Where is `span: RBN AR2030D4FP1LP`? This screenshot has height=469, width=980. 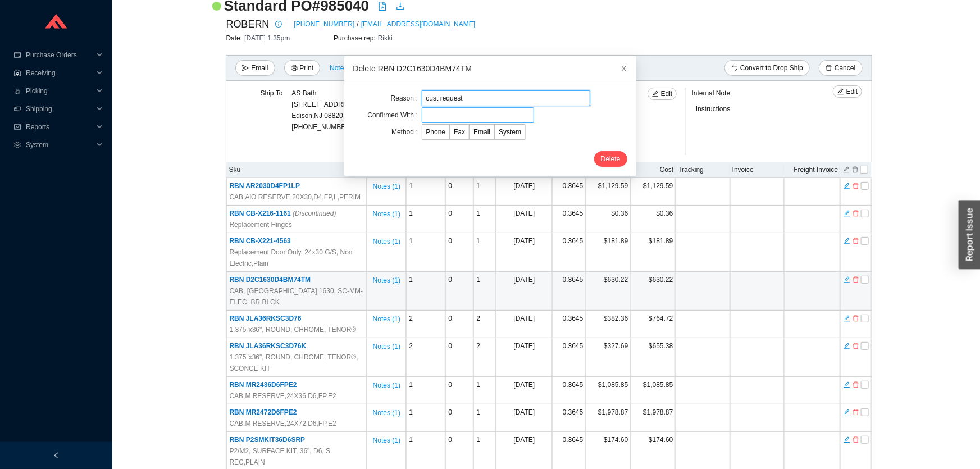
span: RBN AR2030D4FP1LP is located at coordinates (264, 186).